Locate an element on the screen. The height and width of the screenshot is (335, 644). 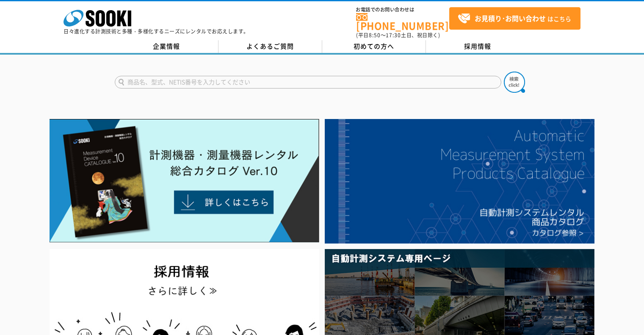
a: よくあるご質問 is located at coordinates (270, 47).